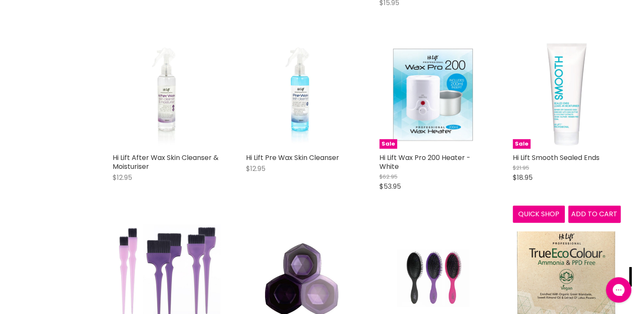 This screenshot has height=314, width=644. Describe the element at coordinates (566, 95) in the screenshot. I see `a: Hi Lift Smooth Sealed EndsSale` at that location.